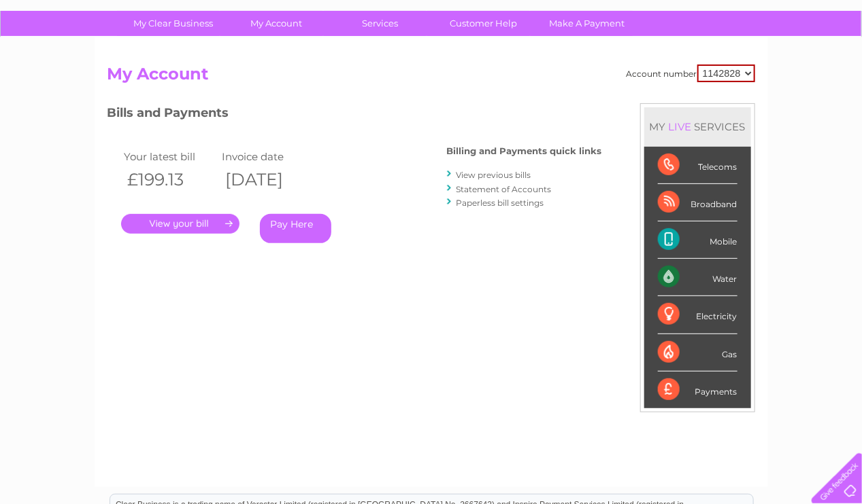 This screenshot has width=862, height=504. I want to click on a: Customer Help, so click(483, 23).